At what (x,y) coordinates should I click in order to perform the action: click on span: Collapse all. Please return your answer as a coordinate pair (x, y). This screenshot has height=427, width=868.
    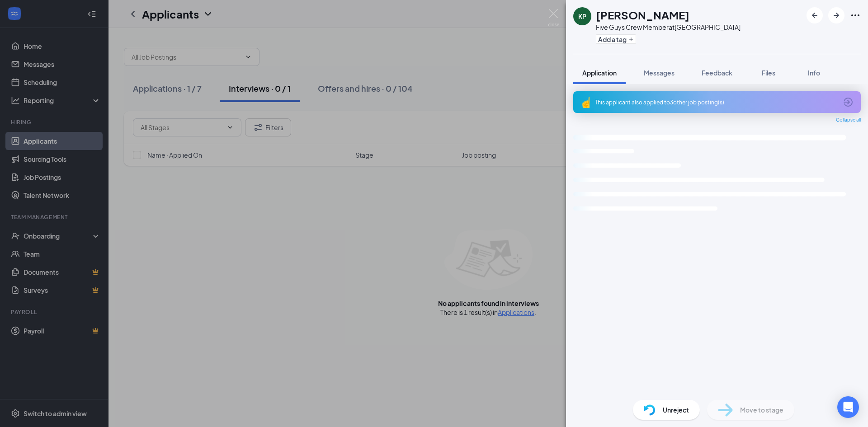
    Looking at the image, I should click on (848, 120).